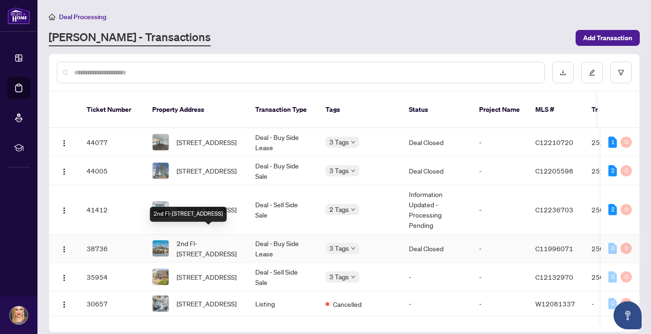  What do you see at coordinates (112, 142) in the screenshot?
I see `td: 44077` at bounding box center [112, 142].